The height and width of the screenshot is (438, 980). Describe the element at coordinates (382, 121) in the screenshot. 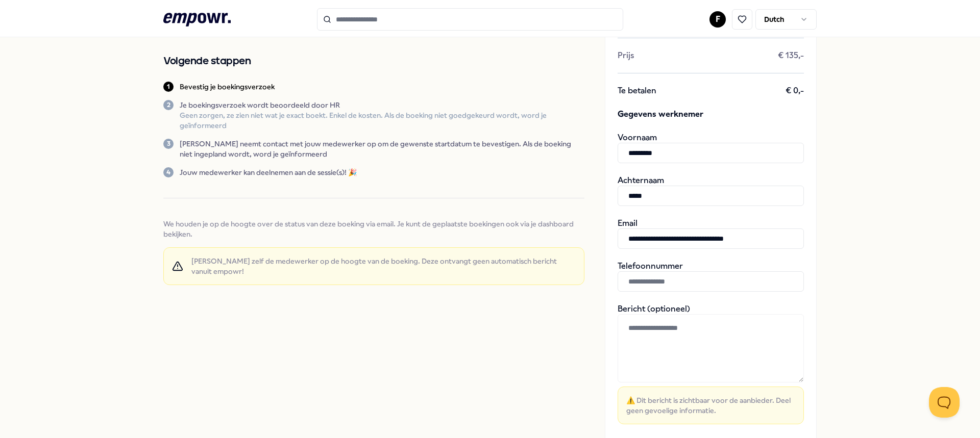

I see `p: Geen zorgen, ze zien niet wat je exact boekt. Enkel de kosten. Als de boeking niet goedgekeurd wo...` at that location.